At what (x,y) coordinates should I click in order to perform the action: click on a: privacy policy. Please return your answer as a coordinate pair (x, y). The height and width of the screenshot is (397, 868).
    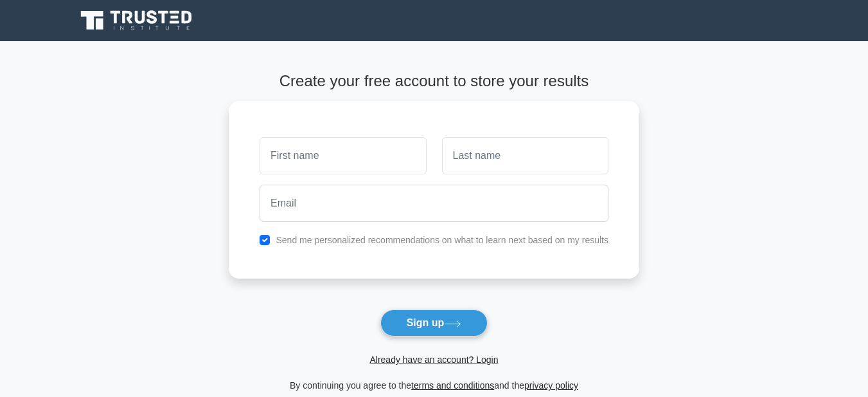
    Looking at the image, I should click on (551, 385).